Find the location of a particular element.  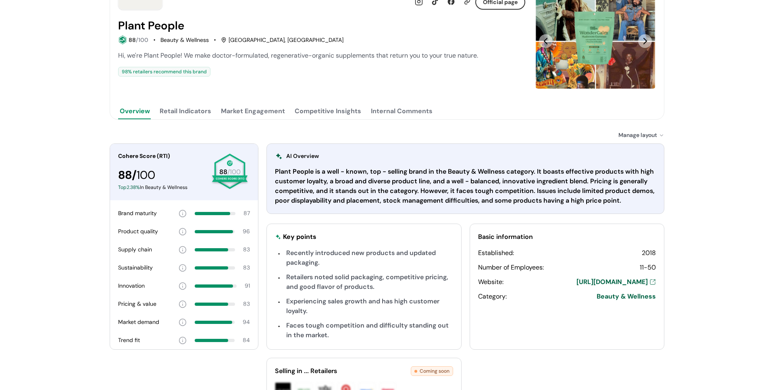

span: 100 is located at coordinates (146, 175).